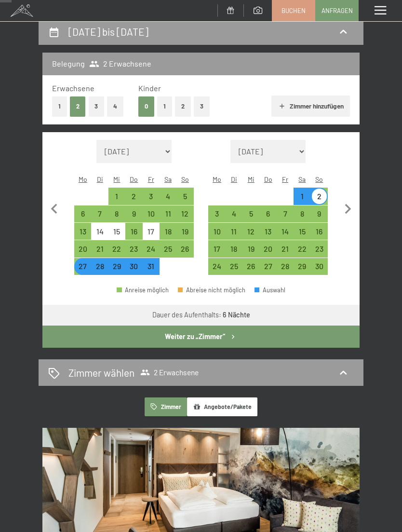 This screenshot has height=532, width=402. What do you see at coordinates (216, 213) in the screenshot?
I see `div: Mon Nov 03 2025` at bounding box center [216, 213].